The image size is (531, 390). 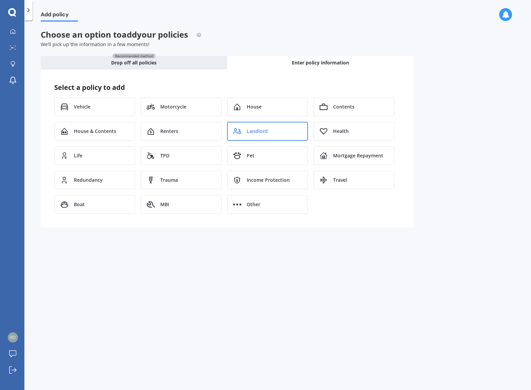 What do you see at coordinates (82, 107) in the screenshot?
I see `span: Vehicle` at bounding box center [82, 107].